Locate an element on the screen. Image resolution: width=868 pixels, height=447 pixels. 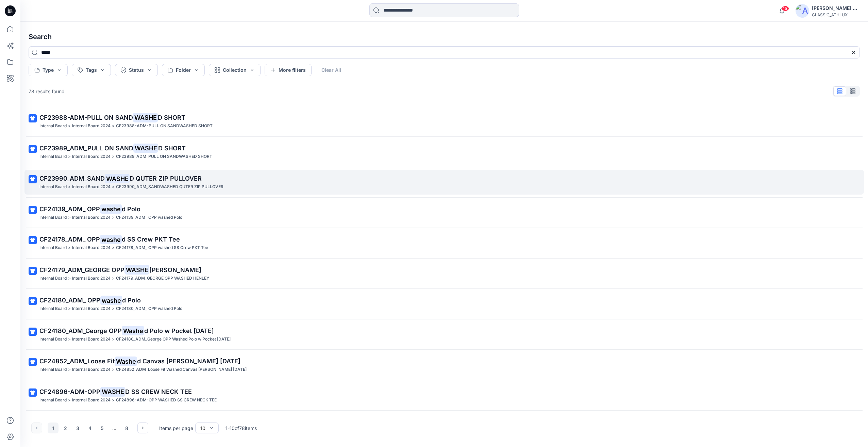
p: CF24179_ADM_GEORGE OPP WASHED HENLEY is located at coordinates (163, 278).